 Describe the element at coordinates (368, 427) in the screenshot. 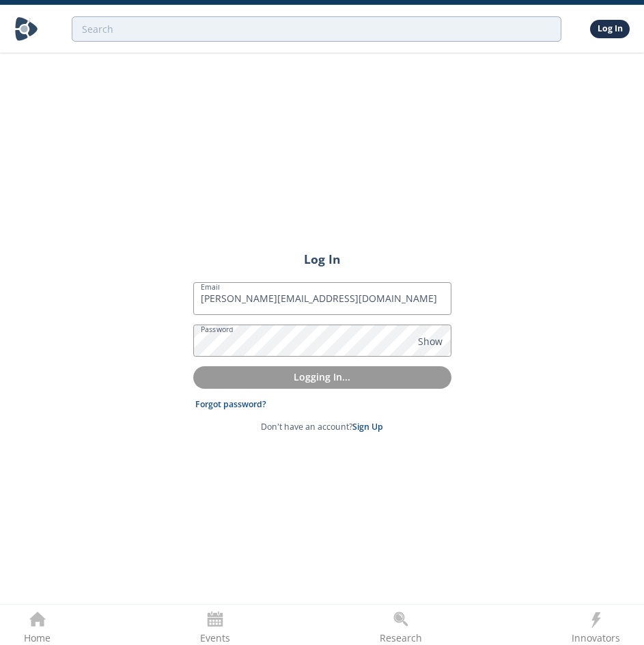

I see `a: Sign Up` at that location.